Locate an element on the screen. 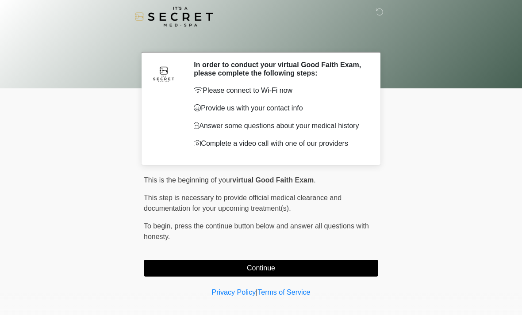 The image size is (522, 315). p: Please connect to Wi-Fi now is located at coordinates (279, 91).